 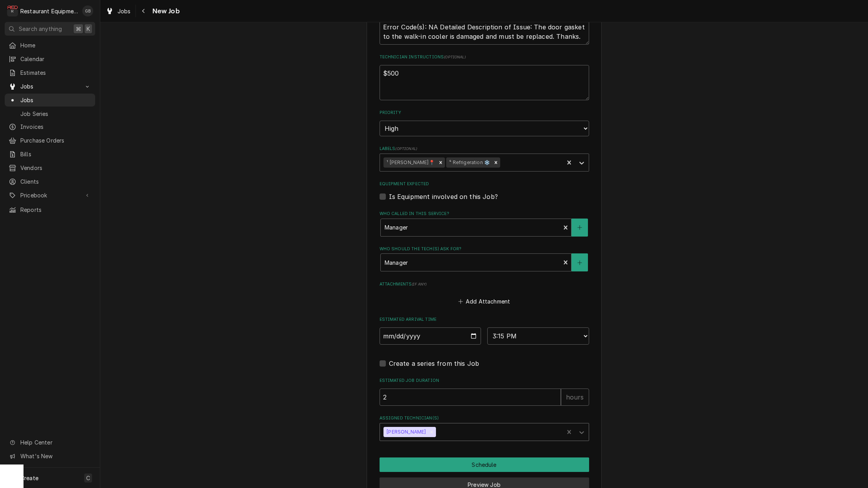 What do you see at coordinates (484, 214) in the screenshot?
I see `label: Who called in this service?` at bounding box center [484, 214].